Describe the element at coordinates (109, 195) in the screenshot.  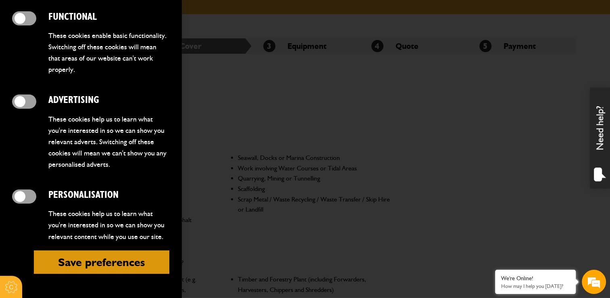
I see `h2: Personalisation` at that location.